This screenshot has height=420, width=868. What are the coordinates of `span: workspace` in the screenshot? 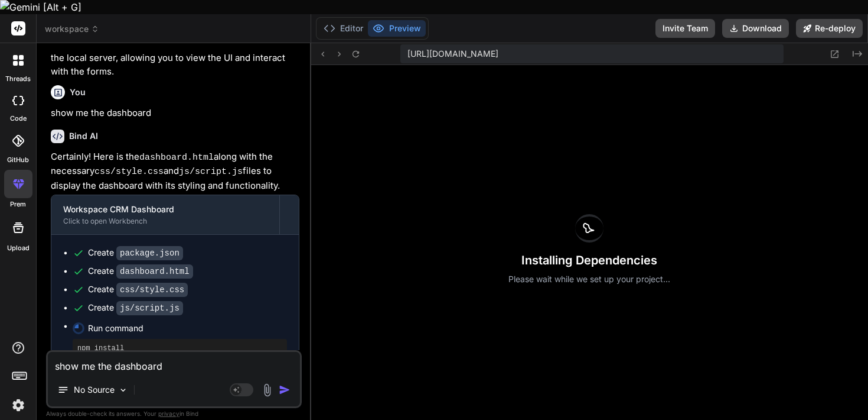 It's located at (72, 29).